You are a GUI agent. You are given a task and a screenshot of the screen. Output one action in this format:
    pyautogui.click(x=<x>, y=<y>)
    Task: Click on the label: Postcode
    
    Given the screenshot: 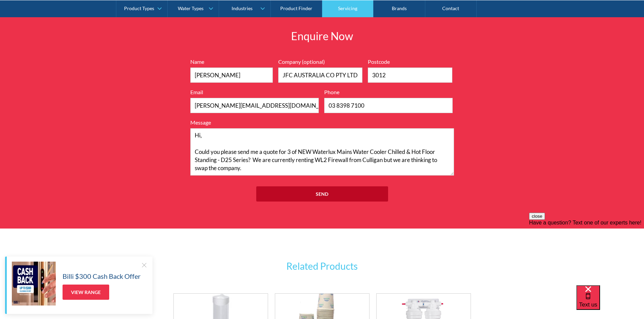 What is the action you would take?
    pyautogui.click(x=410, y=62)
    